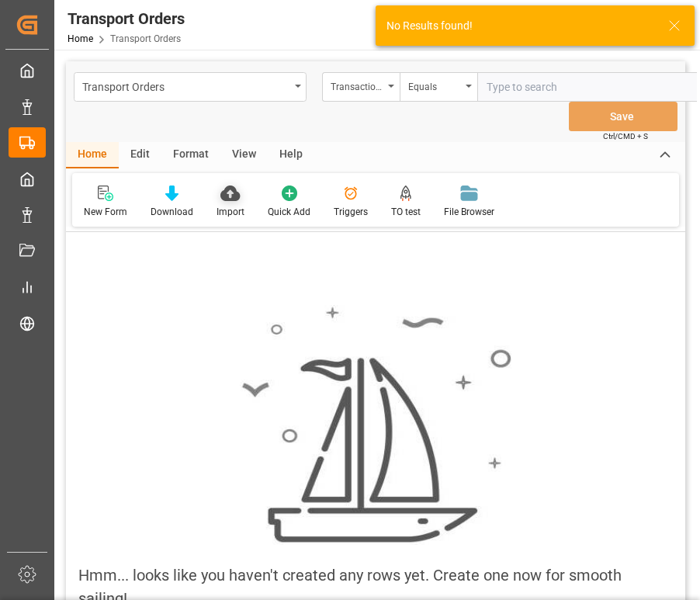 Image resolution: width=700 pixels, height=600 pixels. What do you see at coordinates (105, 212) in the screenshot?
I see `div: New Form` at bounding box center [105, 212].